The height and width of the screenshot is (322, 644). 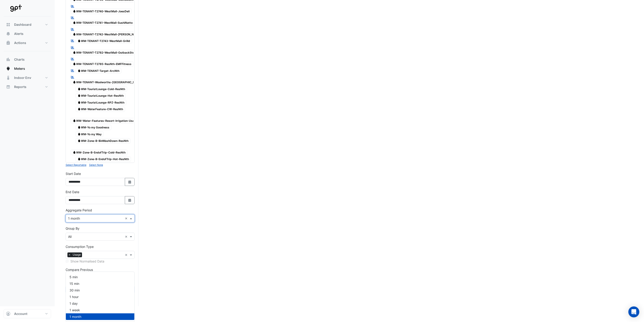 What do you see at coordinates (16, 8) in the screenshot?
I see `img: Company Logo` at bounding box center [16, 8].